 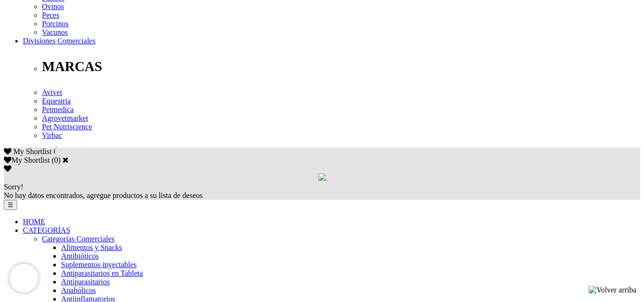 I want to click on span: Antiparasitarios en Tableta, so click(x=102, y=273).